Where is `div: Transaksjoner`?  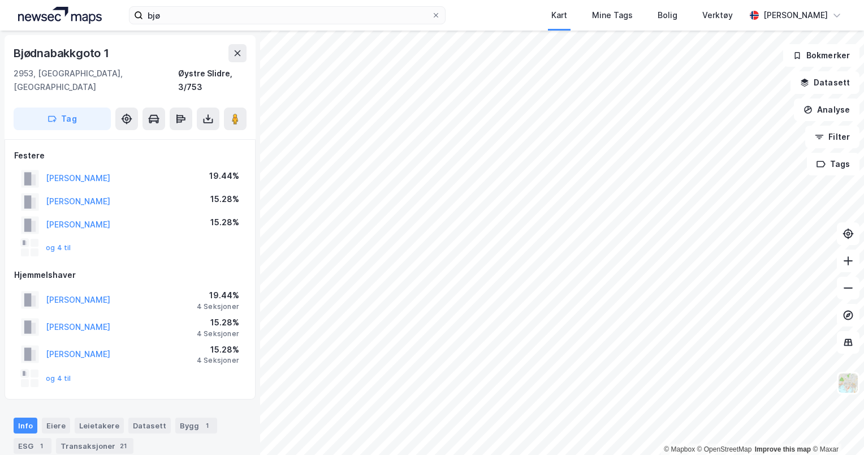 div: Transaksjoner is located at coordinates (94, 446).